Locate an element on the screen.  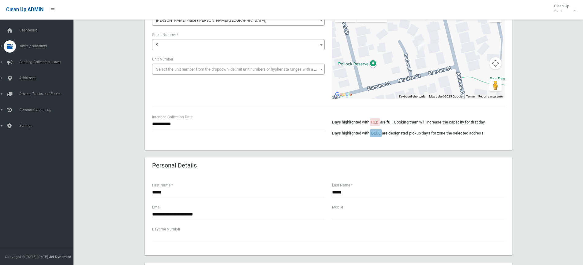
p: Days highlighted with are designated pickup days for zone the selected address. is located at coordinates (419, 133).